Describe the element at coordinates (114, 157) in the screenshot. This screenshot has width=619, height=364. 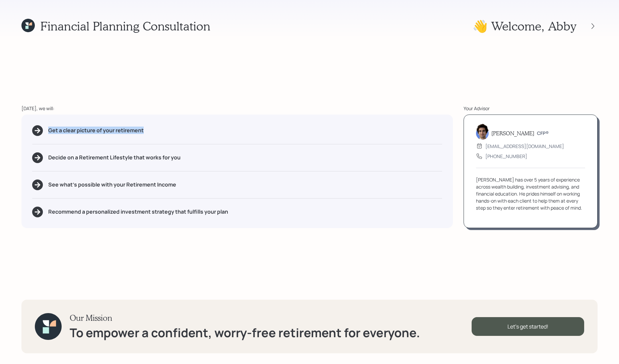
I see `h5: Decide on a Retirement Lifestyle that works for you` at that location.